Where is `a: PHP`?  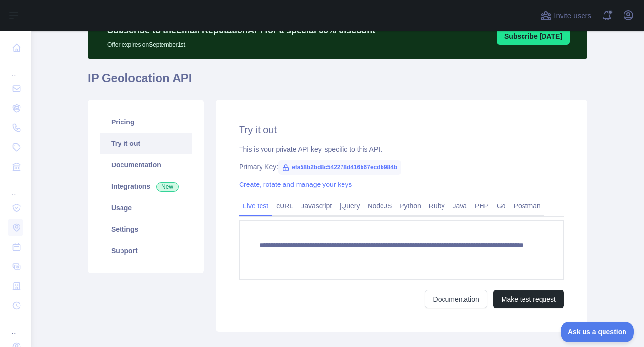
a: PHP is located at coordinates (481, 207).